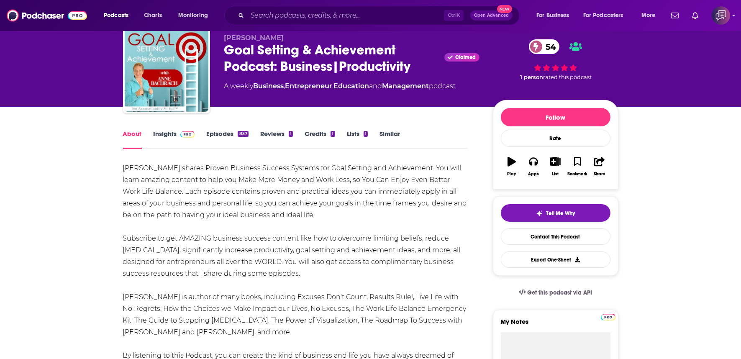  What do you see at coordinates (532, 77) in the screenshot?
I see `span: 1 person` at bounding box center [532, 77].